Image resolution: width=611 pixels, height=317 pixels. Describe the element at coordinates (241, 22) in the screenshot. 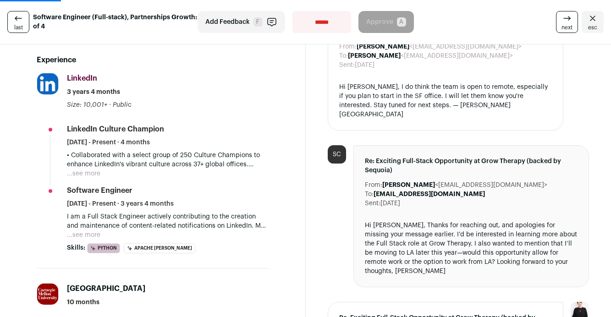

I see `button: Add Feedback F` at that location.